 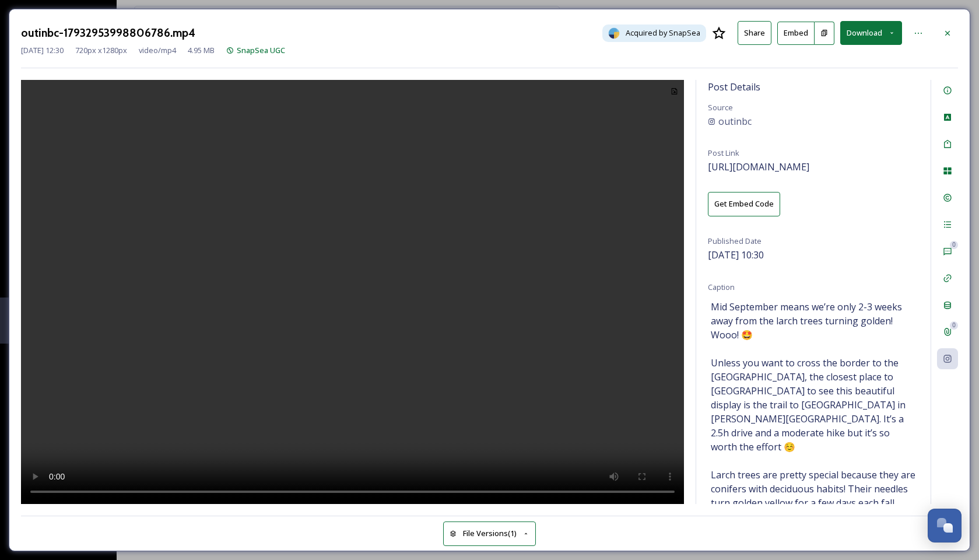 What do you see at coordinates (734, 87) in the screenshot?
I see `span: Post Details` at bounding box center [734, 87].